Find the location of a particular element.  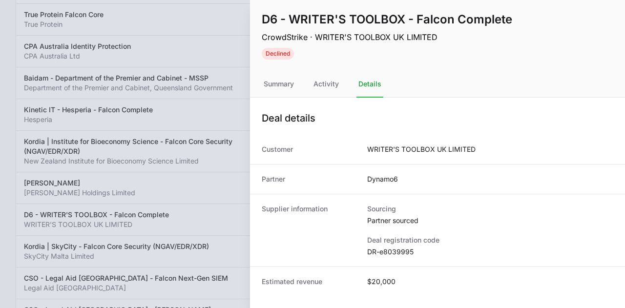

div: Summary is located at coordinates (279, 84).